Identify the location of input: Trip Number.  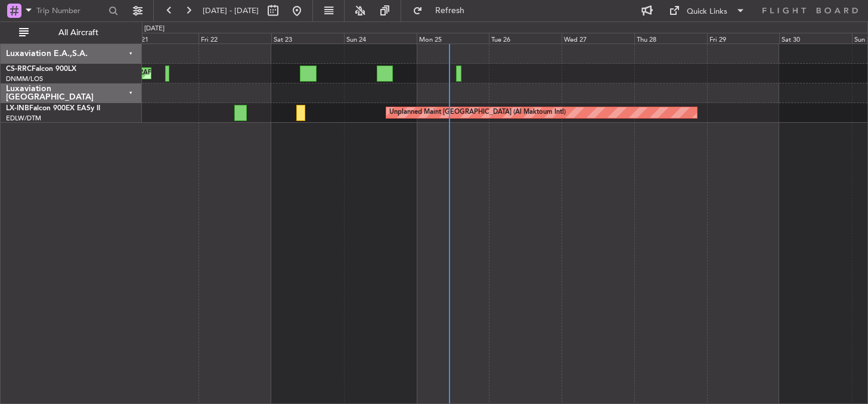
(70, 11).